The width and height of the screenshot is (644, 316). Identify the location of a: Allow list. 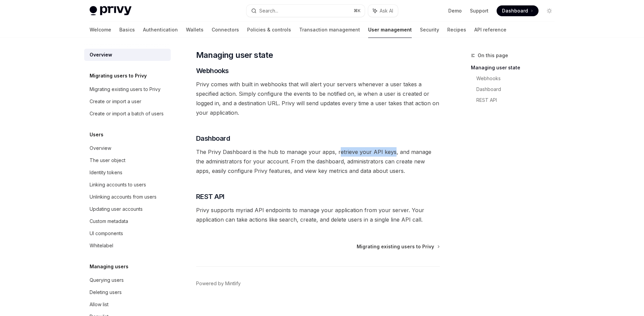
(127, 305).